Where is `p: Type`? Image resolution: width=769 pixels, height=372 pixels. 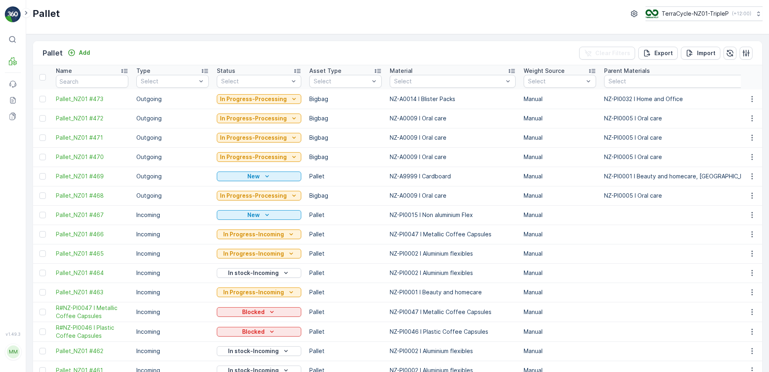 p: Type is located at coordinates (143, 71).